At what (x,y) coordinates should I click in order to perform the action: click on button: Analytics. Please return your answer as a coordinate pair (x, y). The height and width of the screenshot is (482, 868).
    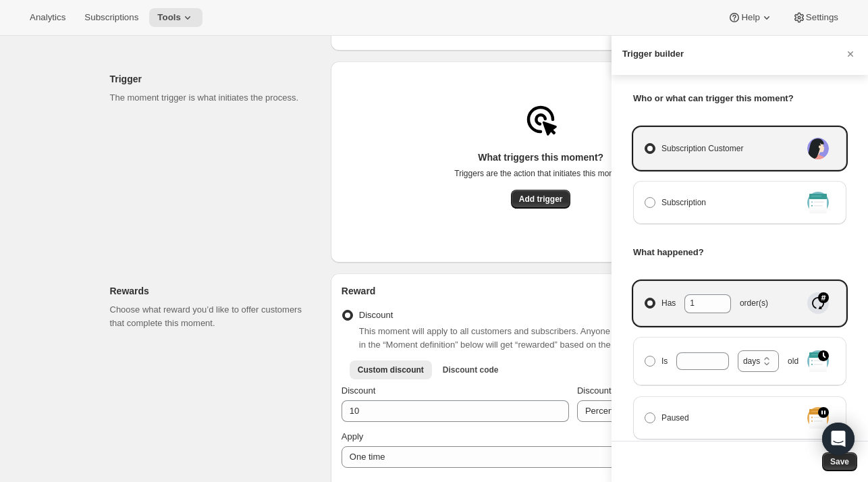
    Looking at the image, I should click on (47, 17).